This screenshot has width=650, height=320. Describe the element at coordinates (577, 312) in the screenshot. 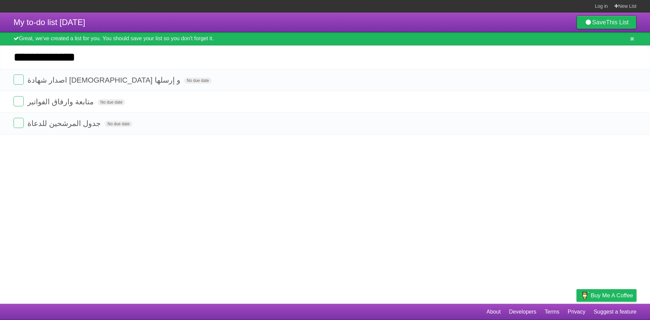

I see `a: Privacy` at that location.